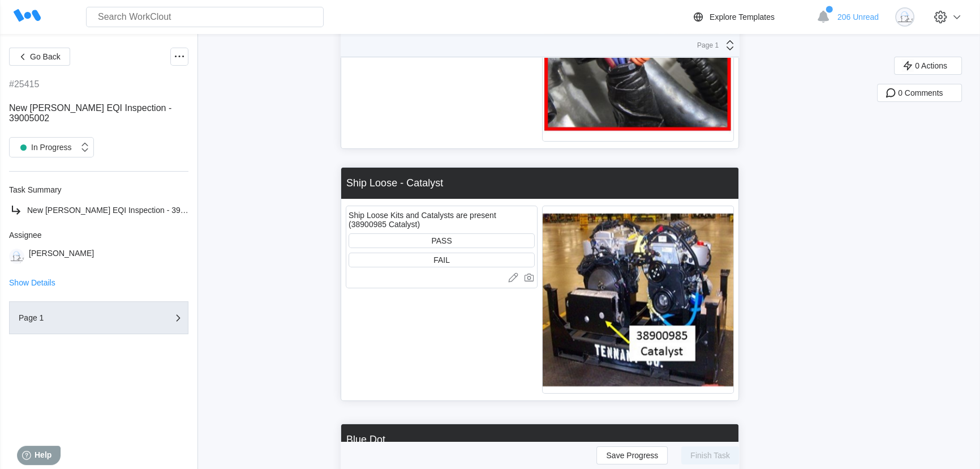 This screenshot has height=469, width=980. What do you see at coordinates (24, 85) in the screenshot?
I see `div: #25415` at bounding box center [24, 85].